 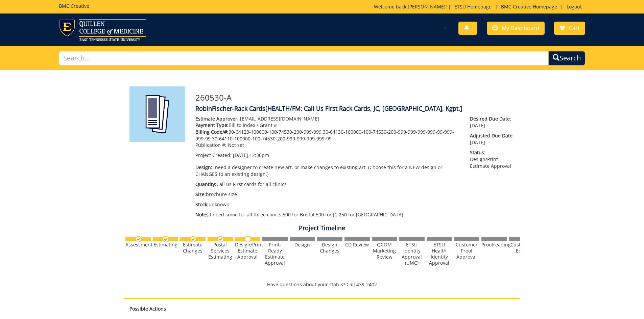 What do you see at coordinates (322, 228) in the screenshot?
I see `h4: Project Timeline` at bounding box center [322, 228].